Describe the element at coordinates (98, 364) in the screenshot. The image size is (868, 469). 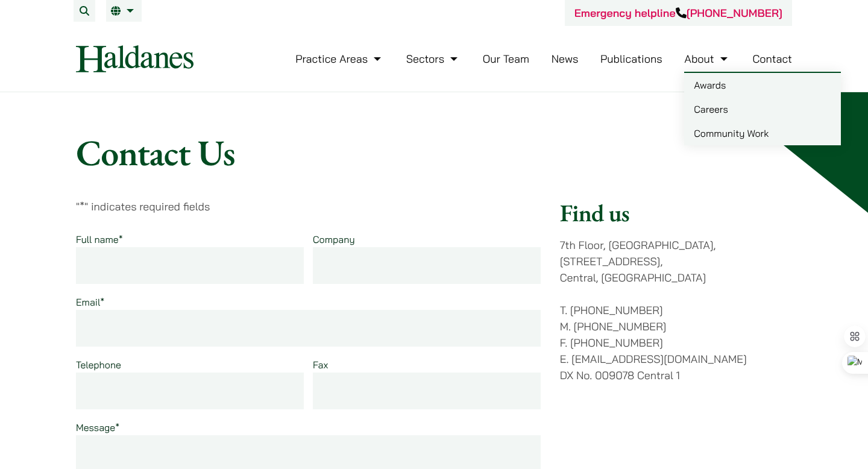
I see `label: Telephone` at that location.